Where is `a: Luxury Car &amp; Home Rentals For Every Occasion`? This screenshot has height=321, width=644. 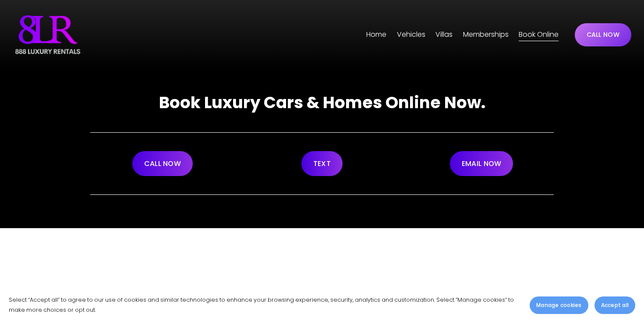 a: Luxury Car &amp; Home Rentals For Every Occasion is located at coordinates (48, 35).